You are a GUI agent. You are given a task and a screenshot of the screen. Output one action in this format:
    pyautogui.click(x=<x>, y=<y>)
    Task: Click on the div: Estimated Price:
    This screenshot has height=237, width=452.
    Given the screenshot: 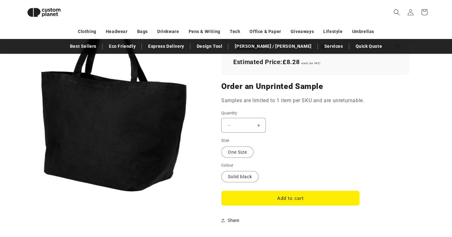 What is the action you would take?
    pyautogui.click(x=316, y=62)
    